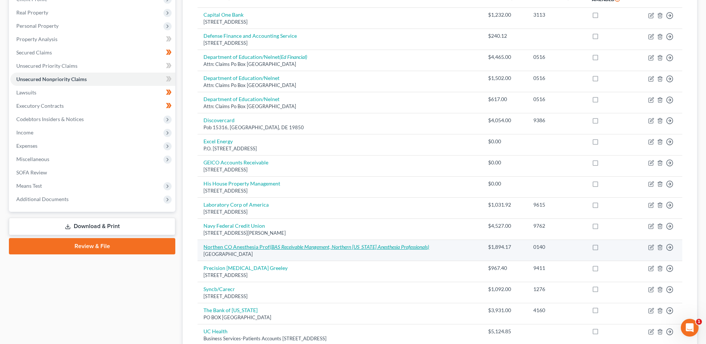  What do you see at coordinates (505, 289) in the screenshot?
I see `div: $1,092.00` at bounding box center [505, 289].